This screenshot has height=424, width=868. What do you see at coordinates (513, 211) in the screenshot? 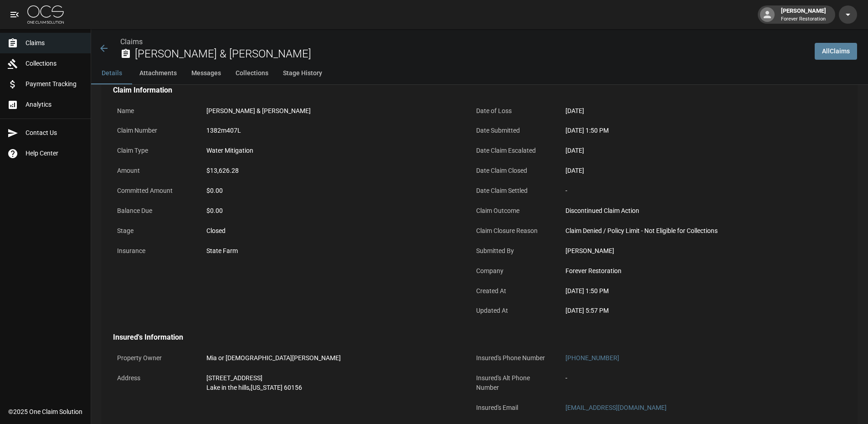
I see `p: Claim Outcome` at bounding box center [513, 211].